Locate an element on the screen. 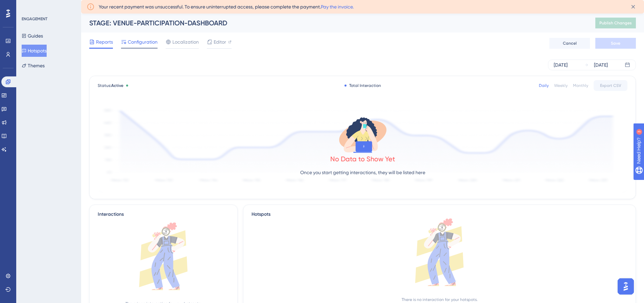 The height and width of the screenshot is (303, 644). button: Guides is located at coordinates (32, 36).